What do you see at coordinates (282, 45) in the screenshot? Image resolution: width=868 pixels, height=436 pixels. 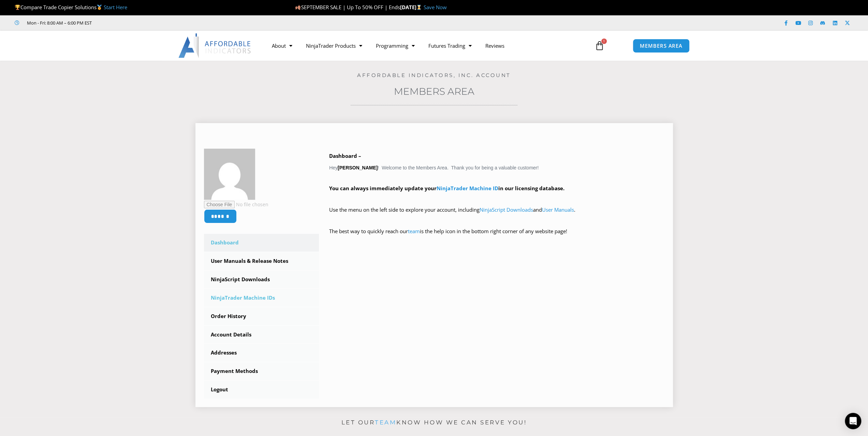 I see `a: About` at bounding box center [282, 45].